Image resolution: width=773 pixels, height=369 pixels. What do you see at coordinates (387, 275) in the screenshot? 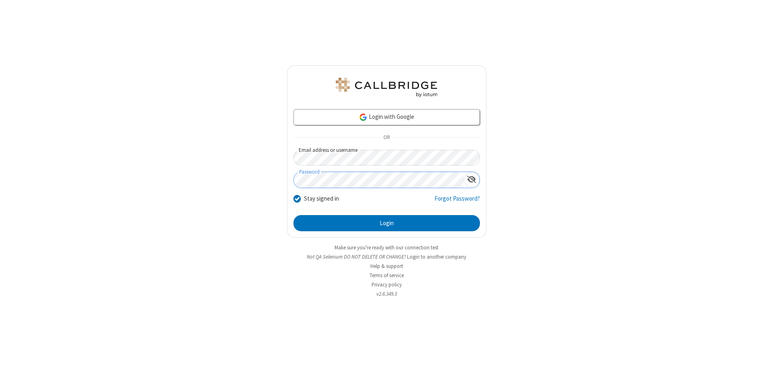
I see `a: Terms of service` at bounding box center [387, 275].